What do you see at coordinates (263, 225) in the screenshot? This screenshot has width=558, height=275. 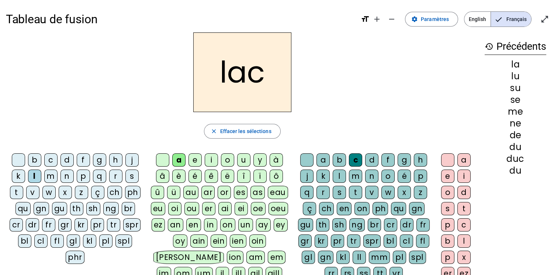 I see `div: ay` at bounding box center [263, 225].